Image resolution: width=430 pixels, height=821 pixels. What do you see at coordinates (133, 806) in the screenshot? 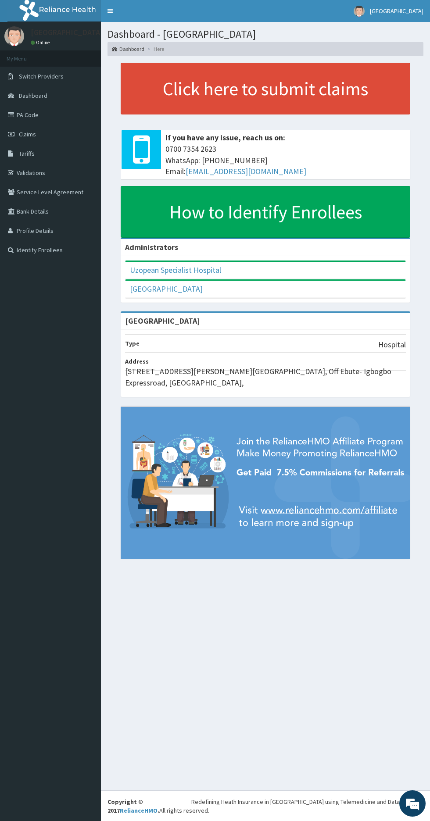
I see `strong: Copyright © 2017 .` at bounding box center [133, 806].